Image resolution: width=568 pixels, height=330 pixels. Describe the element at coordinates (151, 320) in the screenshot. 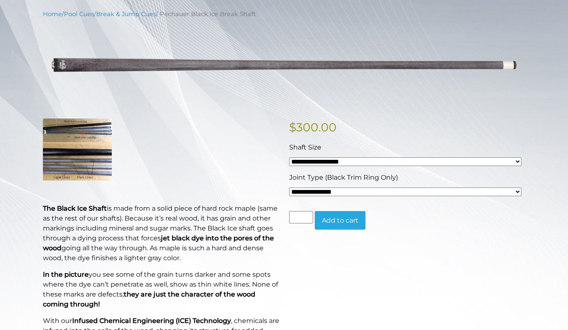

I see `strong: Infused Chemical Engineering (ICE) Technology` at that location.